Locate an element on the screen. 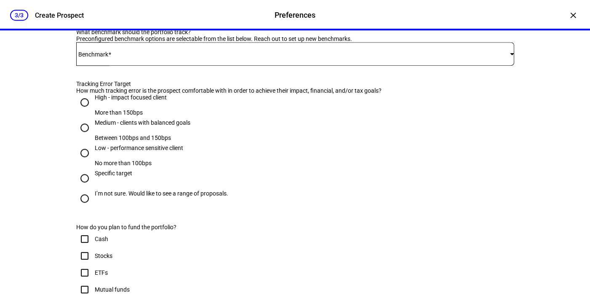 This screenshot has height=295, width=590. div: How do you plan to fund the portfolio? is located at coordinates (230, 227).